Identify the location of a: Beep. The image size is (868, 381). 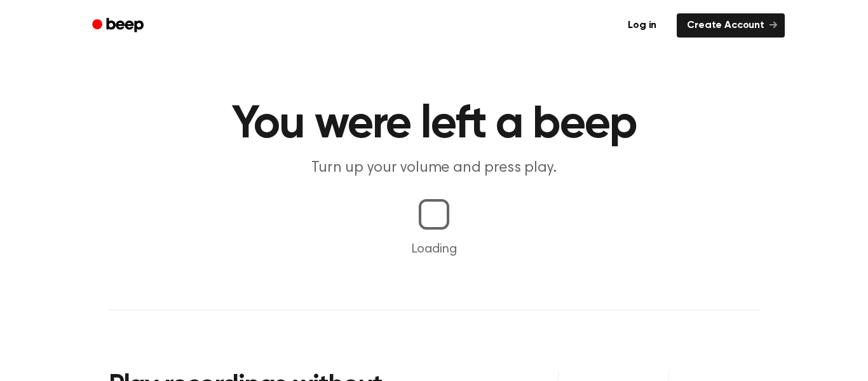
(119, 26).